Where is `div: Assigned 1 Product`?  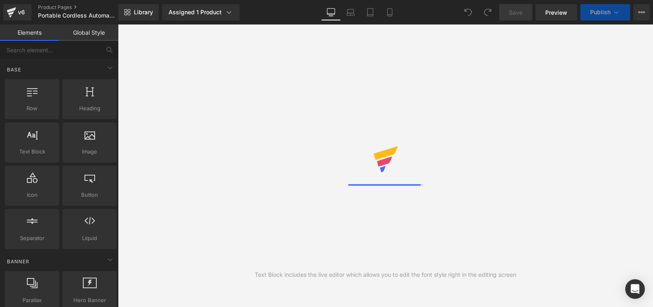
div: Assigned 1 Product is located at coordinates (201, 12).